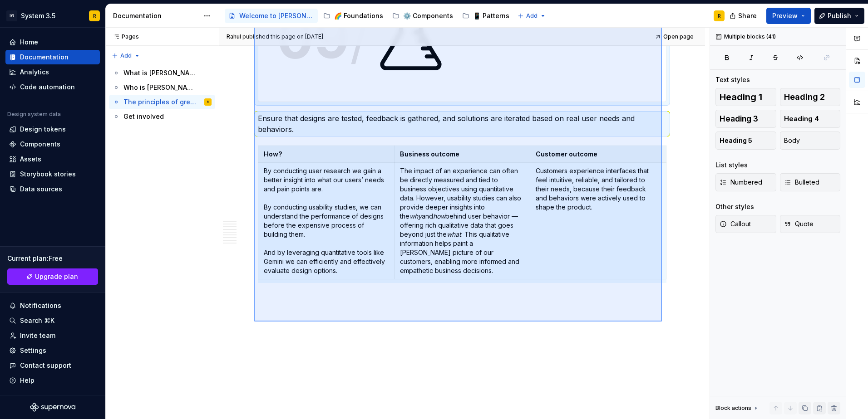 The image size is (868, 419). What do you see at coordinates (738, 119) in the screenshot?
I see `span: Heading 3` at bounding box center [738, 119].